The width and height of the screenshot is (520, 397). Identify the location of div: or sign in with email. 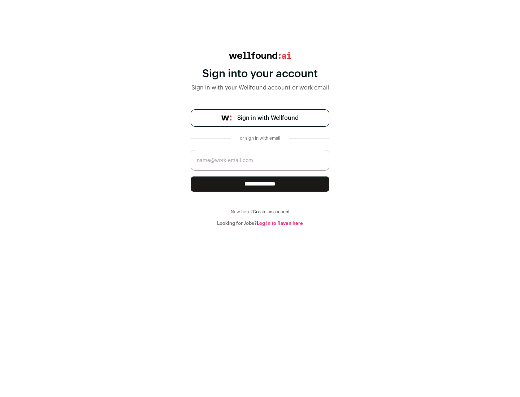
(260, 138).